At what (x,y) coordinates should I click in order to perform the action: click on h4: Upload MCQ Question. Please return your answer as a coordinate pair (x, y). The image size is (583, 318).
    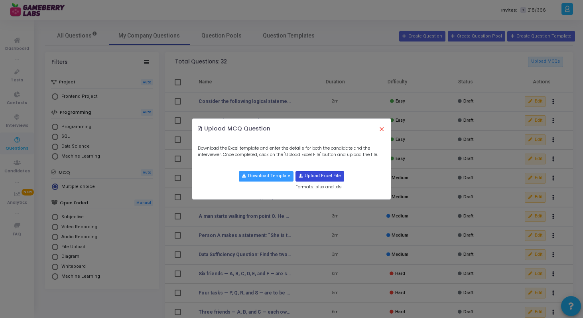
    Looking at the image, I should click on (234, 128).